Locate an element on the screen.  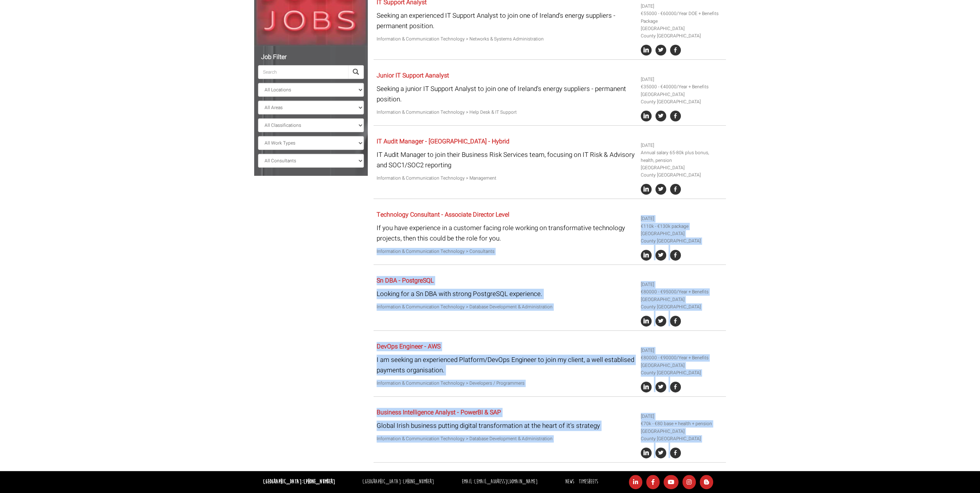
p: Information & Communication Technology > Developers / Programmers is located at coordinates (505, 383).